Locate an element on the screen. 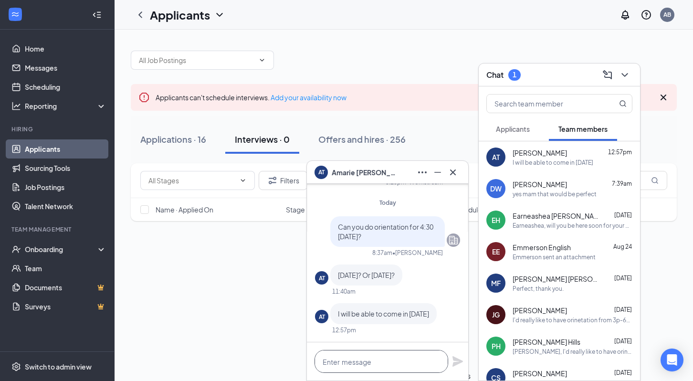  button: Cross is located at coordinates (453, 172).